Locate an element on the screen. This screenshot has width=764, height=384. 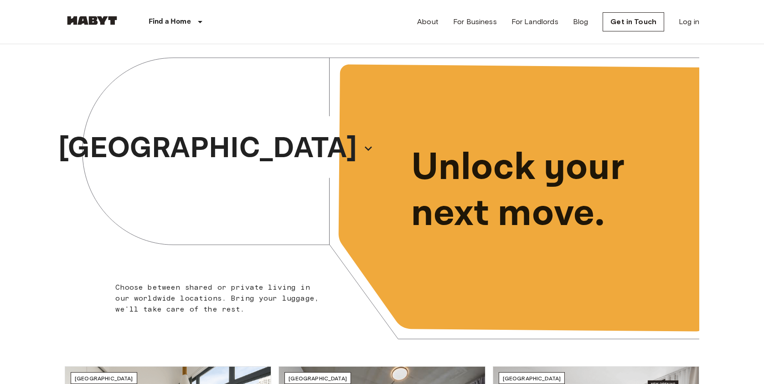
a: For Landlords is located at coordinates (534, 22).